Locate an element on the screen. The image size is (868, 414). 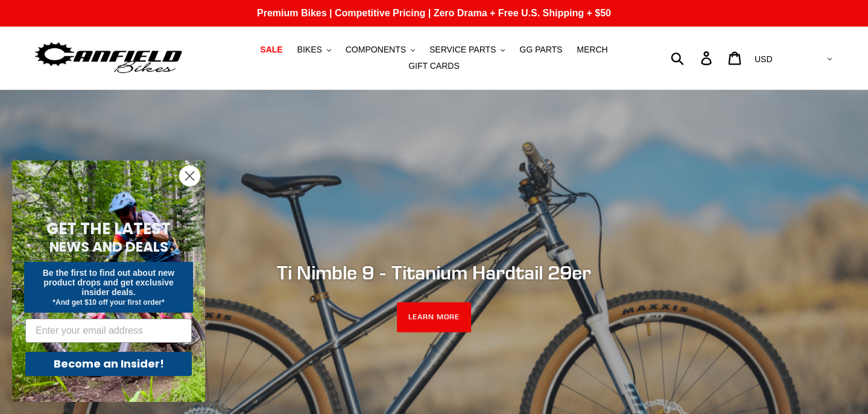
span: Be the first to find out about new product drops and get exclusive insider deals. is located at coordinates (109, 282).